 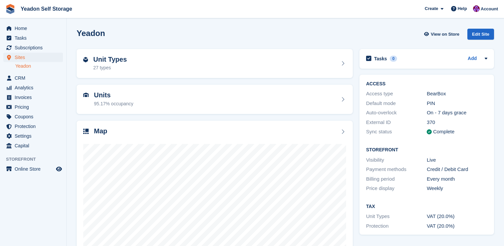 What do you see at coordinates (35, 28) in the screenshot?
I see `span: Home` at bounding box center [35, 28].